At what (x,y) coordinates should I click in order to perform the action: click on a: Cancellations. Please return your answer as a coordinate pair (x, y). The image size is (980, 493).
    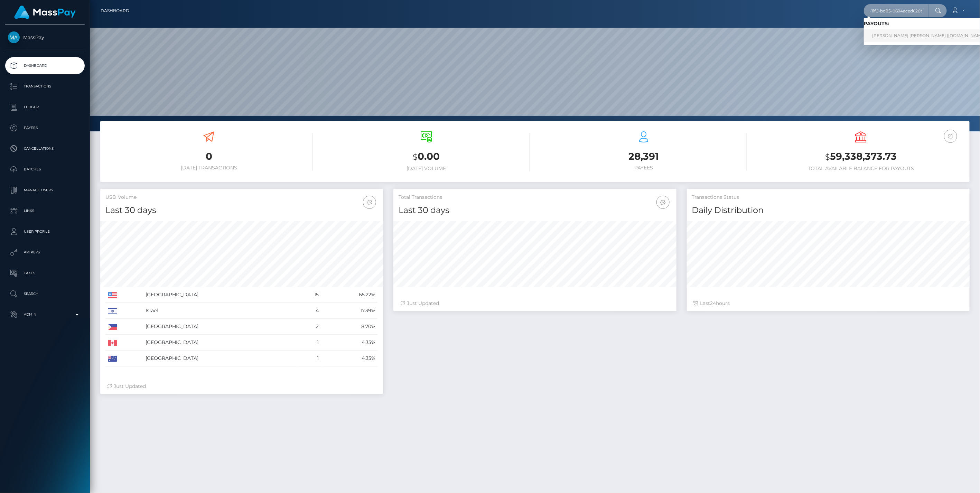
    Looking at the image, I should click on (45, 149).